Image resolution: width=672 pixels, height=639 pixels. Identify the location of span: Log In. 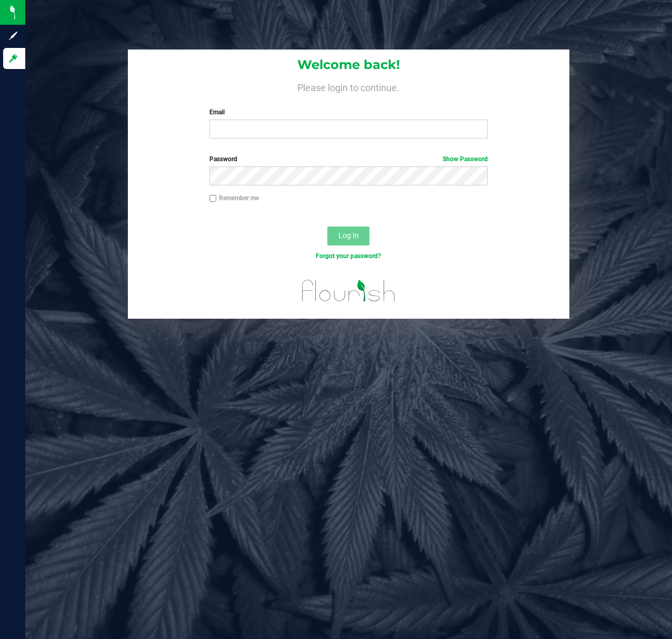
(349, 236).